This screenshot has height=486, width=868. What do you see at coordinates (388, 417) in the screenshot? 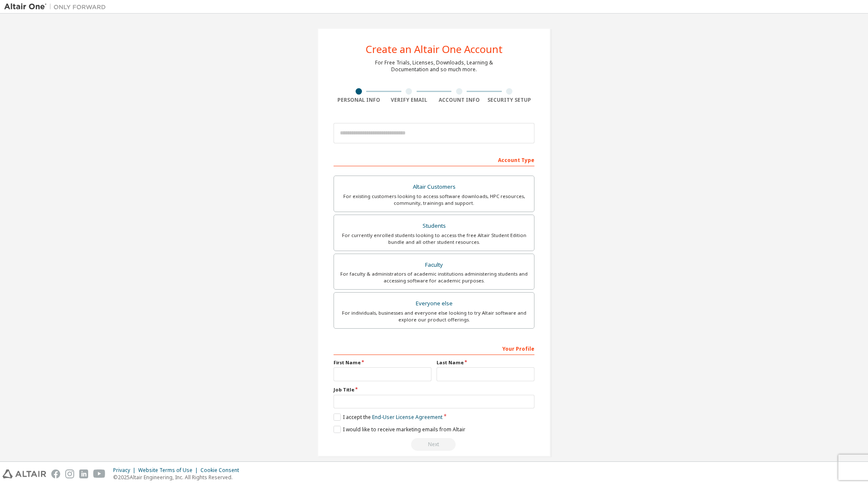
I see `label: I accept the` at bounding box center [388, 417].